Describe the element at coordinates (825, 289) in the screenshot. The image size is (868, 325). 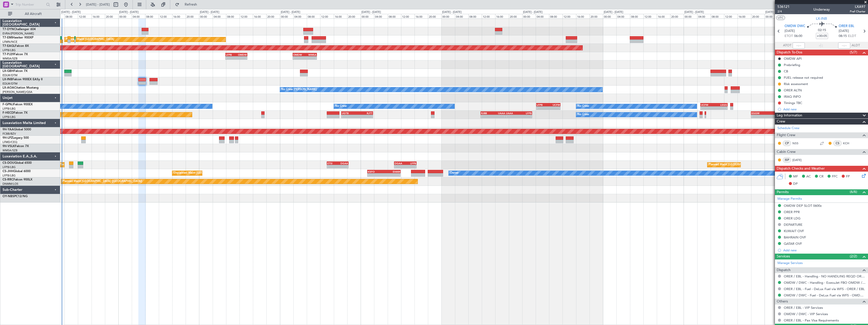
I see `a: ORER / EBL - Fuel - DeLux Fuel via WFS - ORER / EBL` at that location.